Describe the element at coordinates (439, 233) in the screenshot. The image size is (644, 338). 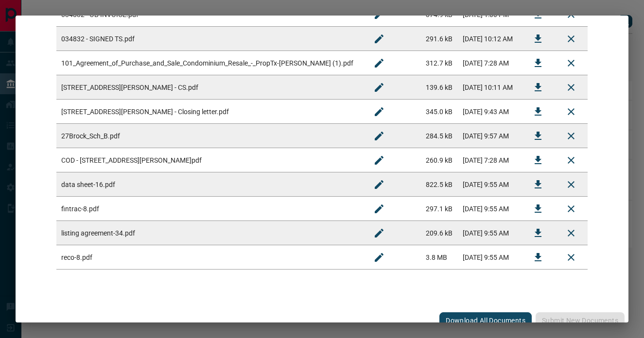
I see `td: 209.6 kB` at that location.